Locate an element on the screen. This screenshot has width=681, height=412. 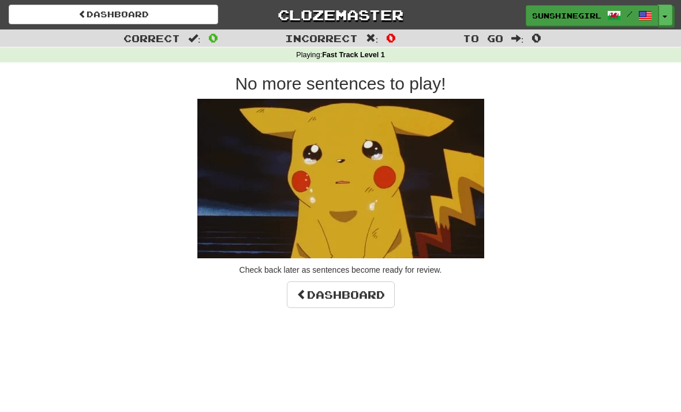
span: Incorrect is located at coordinates (322, 38).